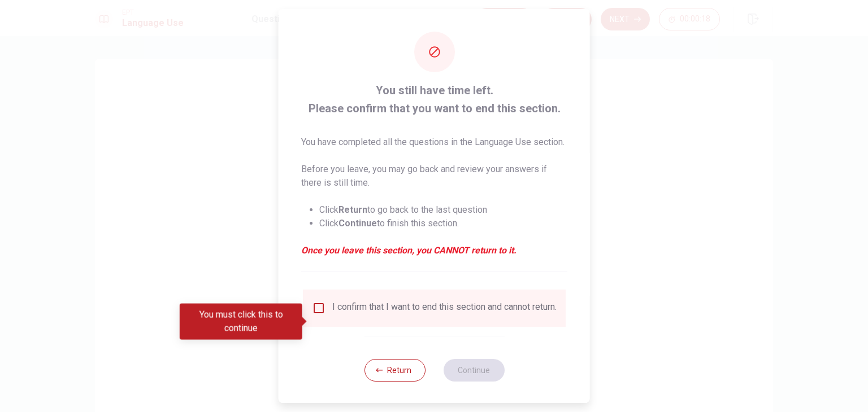 This screenshot has width=868, height=412. Describe the element at coordinates (395, 371) in the screenshot. I see `button: Return` at that location.